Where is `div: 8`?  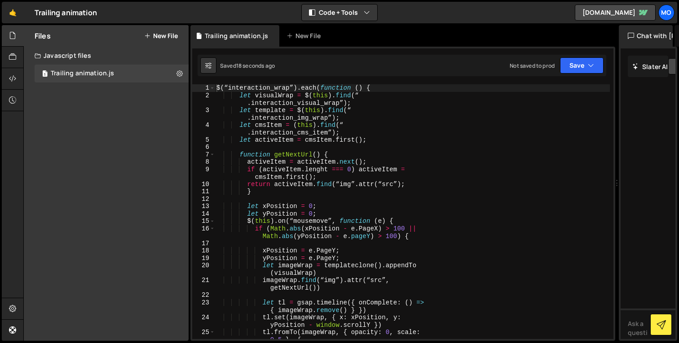
div: 8 is located at coordinates (203, 162).